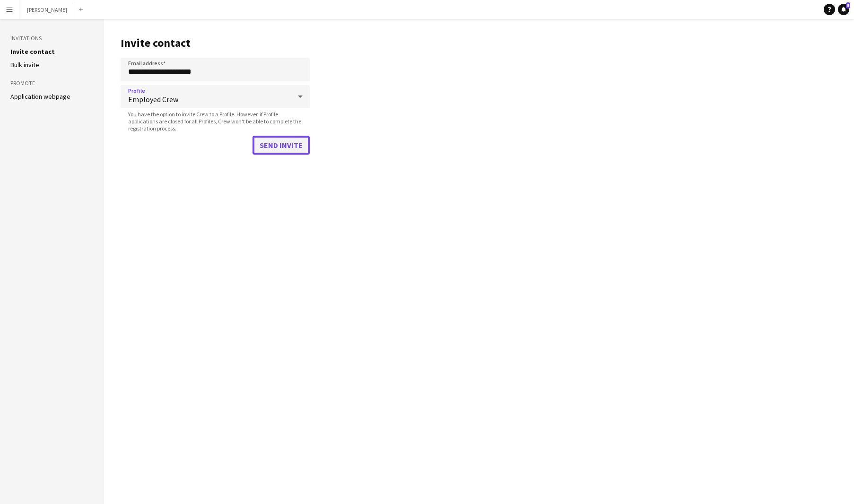 The height and width of the screenshot is (504, 854). I want to click on h1: Invite contact, so click(216, 43).